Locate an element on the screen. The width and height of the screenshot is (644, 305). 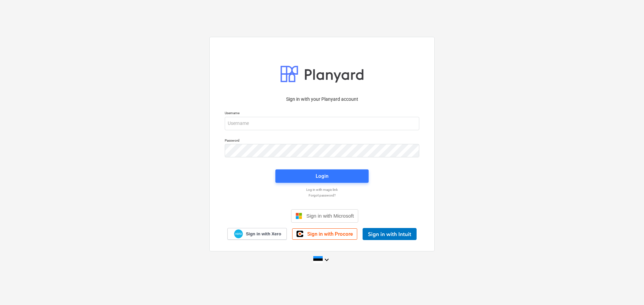
span: Sign in with Microsoft is located at coordinates (330, 216).